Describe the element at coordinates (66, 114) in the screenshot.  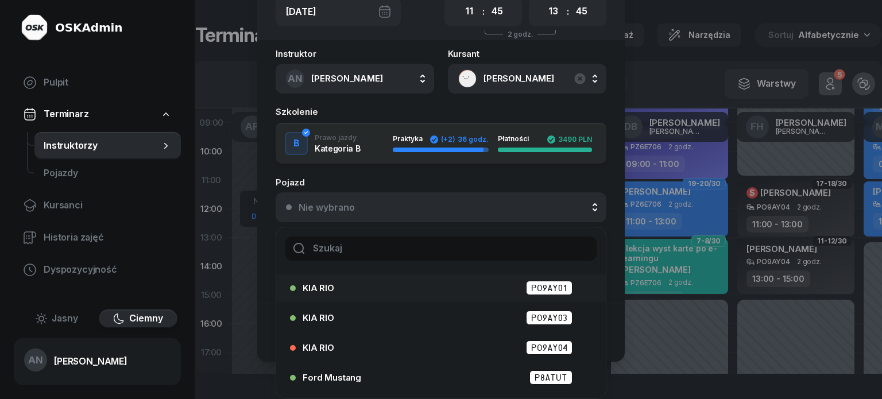
I see `span: Terminarz` at that location.